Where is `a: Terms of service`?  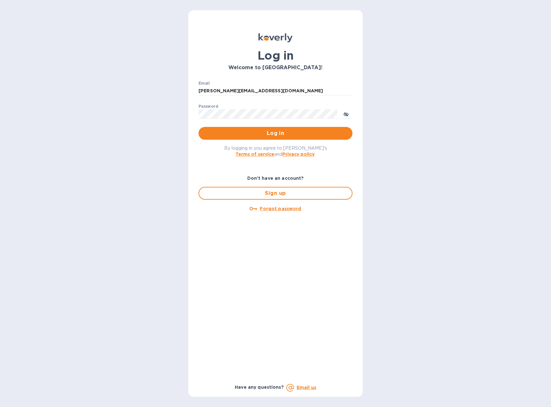
a: Terms of service is located at coordinates (254, 154).